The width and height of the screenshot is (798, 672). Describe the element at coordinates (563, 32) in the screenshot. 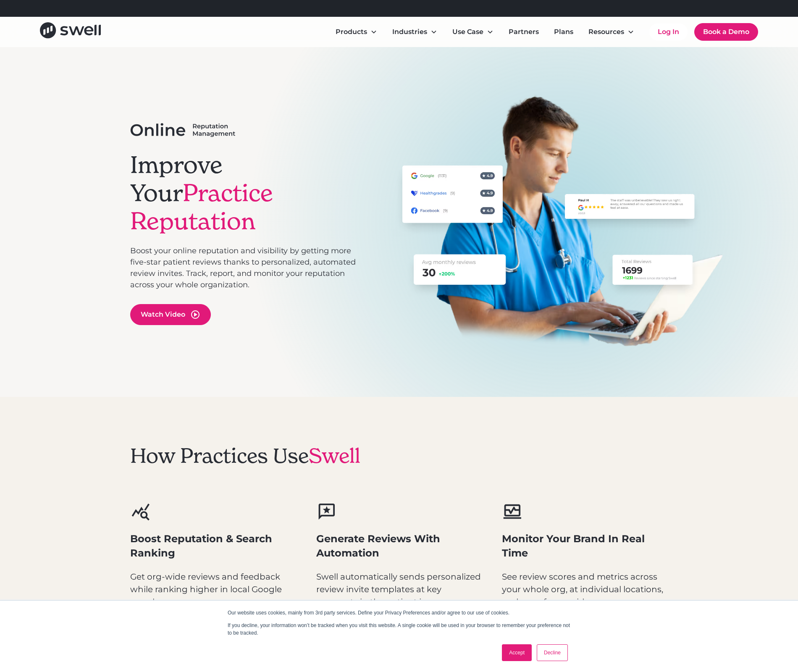

I see `a: Plans` at that location.